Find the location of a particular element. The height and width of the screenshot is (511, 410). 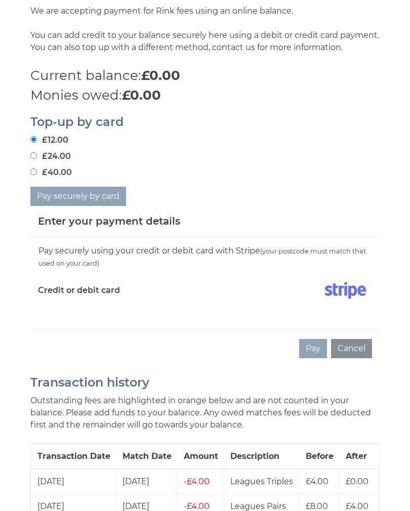

h2: Transaction history is located at coordinates (205, 383).